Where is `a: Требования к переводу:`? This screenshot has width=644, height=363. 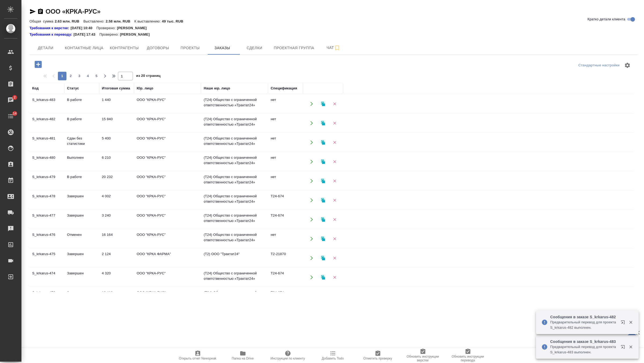
a: Требования к переводу: is located at coordinates (52, 35).